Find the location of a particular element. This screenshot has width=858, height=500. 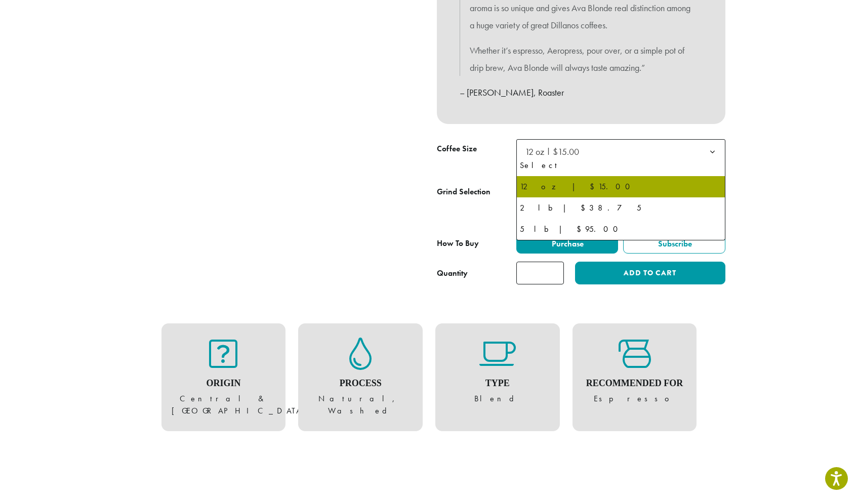

p: Whether it’s espresso, Aeropress, pour over, or a simple pot of drip brew, Ava Blonde will always... is located at coordinates (581, 59).